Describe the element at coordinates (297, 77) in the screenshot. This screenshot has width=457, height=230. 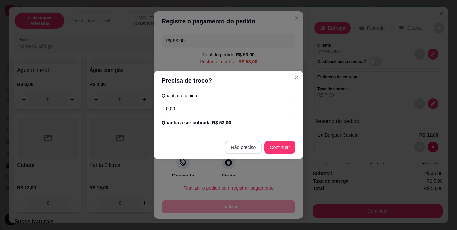
I see `button: Close` at that location.